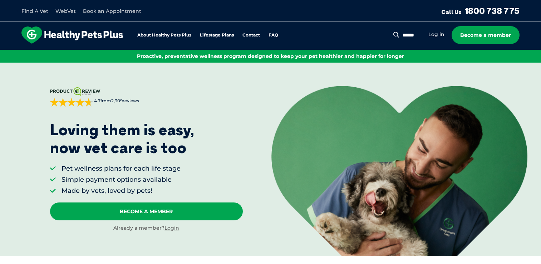 The height and width of the screenshot is (264, 541). I want to click on li: Made by vets, loved by pets!, so click(121, 190).